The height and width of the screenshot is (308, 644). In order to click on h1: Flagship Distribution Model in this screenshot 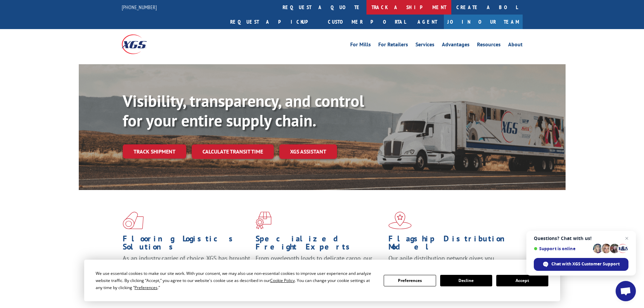, I will do `click(452, 244)`.